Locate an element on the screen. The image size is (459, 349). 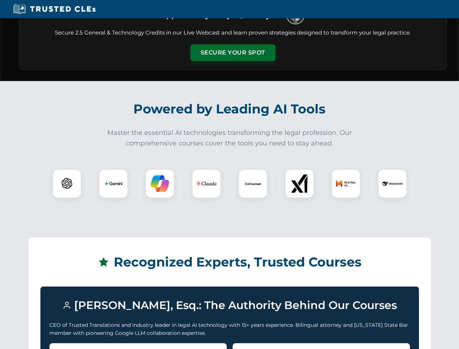
p: Master the essential AI technologies transforming the legal profession. Our comprehensive courses... is located at coordinates (230, 138).